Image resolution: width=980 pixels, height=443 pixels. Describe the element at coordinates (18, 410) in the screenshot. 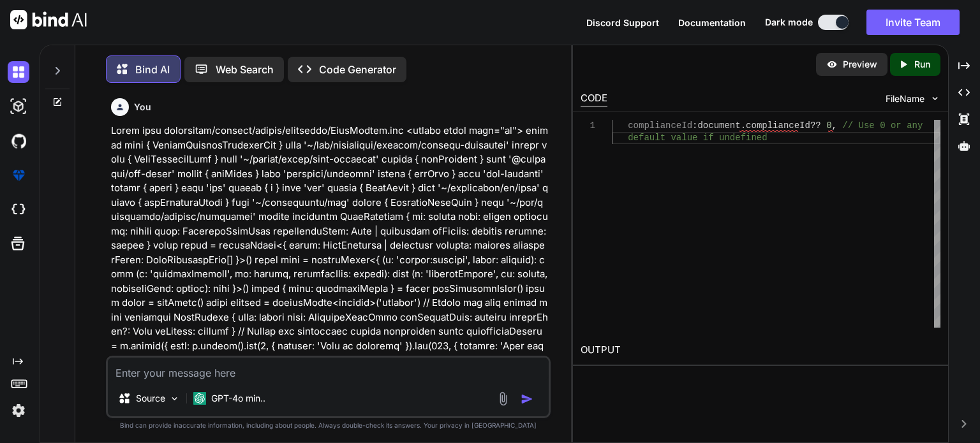

I see `img: settings` at that location.